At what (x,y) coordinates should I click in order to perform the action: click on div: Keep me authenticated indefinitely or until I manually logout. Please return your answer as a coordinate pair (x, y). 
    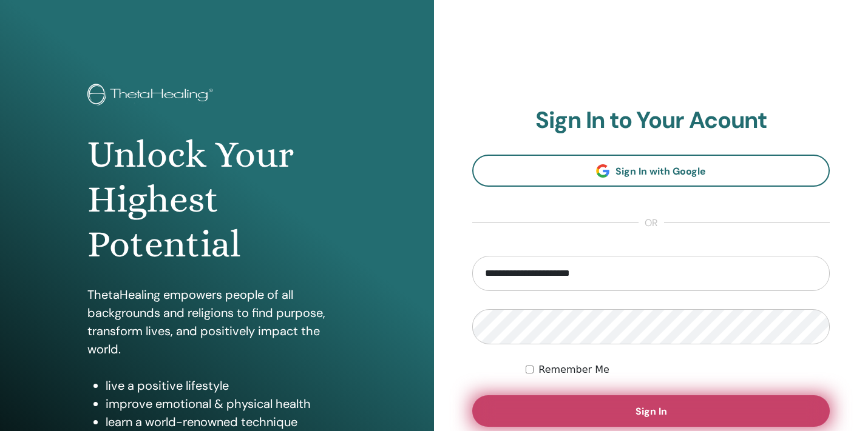
    Looking at the image, I should click on (677, 370).